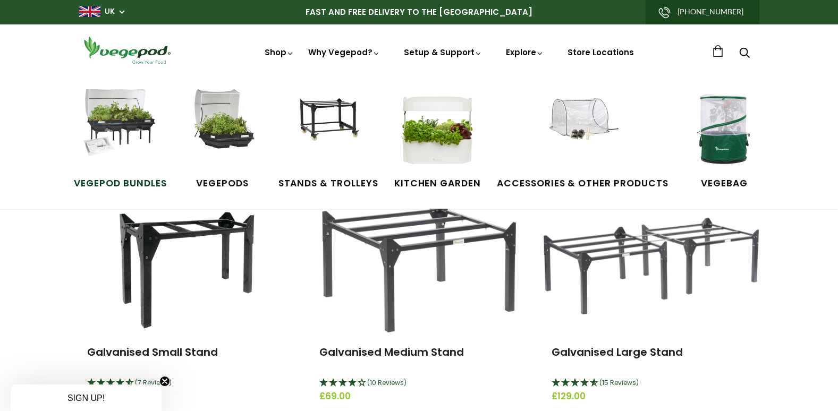  Describe the element at coordinates (744, 54) in the screenshot. I see `a: Search` at that location.